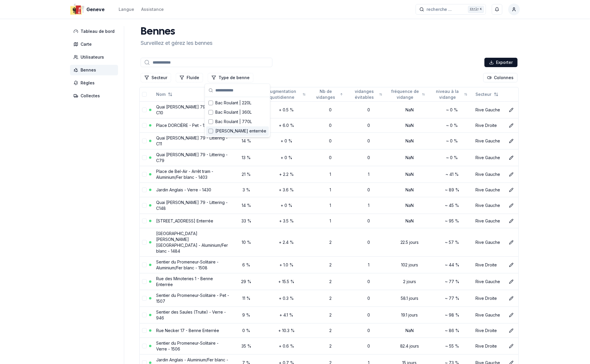 The width and height of the screenshot is (590, 364). I want to click on button: Langue, so click(126, 10).